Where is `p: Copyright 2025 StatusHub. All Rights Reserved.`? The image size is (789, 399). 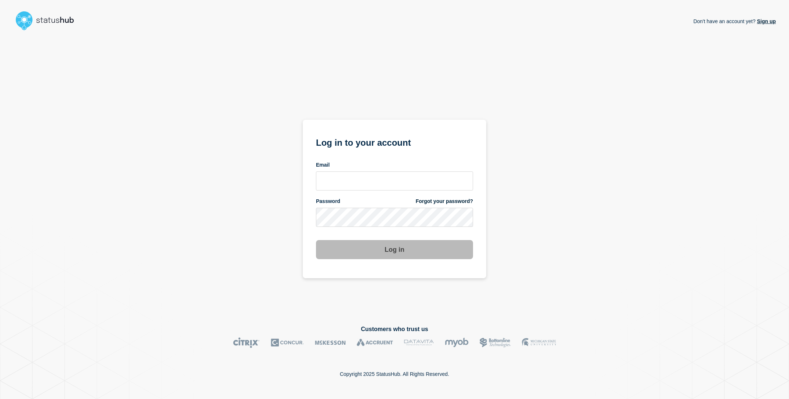 p: Copyright 2025 StatusHub. All Rights Reserved. is located at coordinates (395, 374).